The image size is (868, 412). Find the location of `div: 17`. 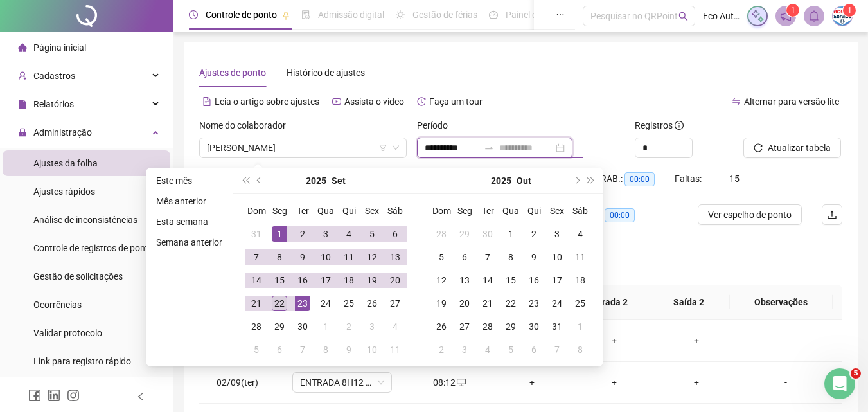

div: 17 is located at coordinates (326, 280).